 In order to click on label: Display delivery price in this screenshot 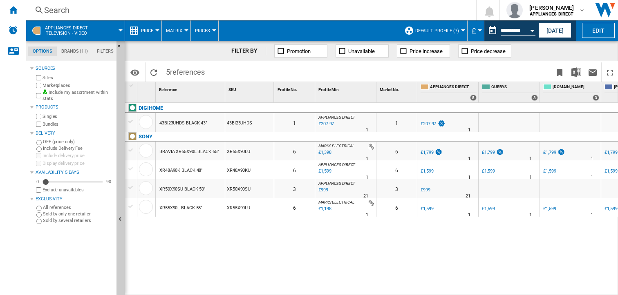, I will do `click(78, 163)`.